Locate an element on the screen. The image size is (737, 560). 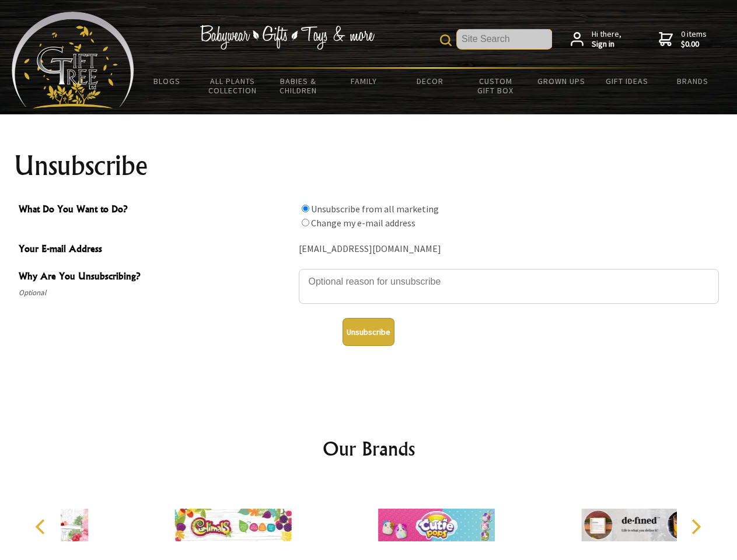
span: 0 items is located at coordinates (694, 39).